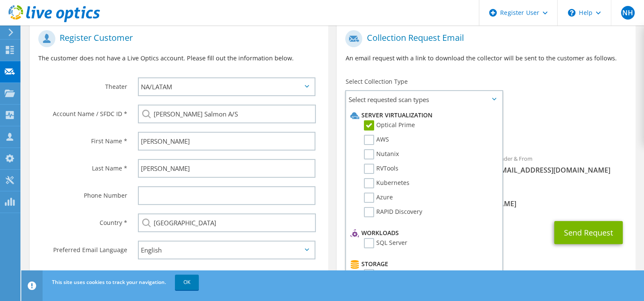 This screenshot has height=301, width=644. What do you see at coordinates (423, 233) in the screenshot?
I see `li: Workloads` at bounding box center [423, 233].